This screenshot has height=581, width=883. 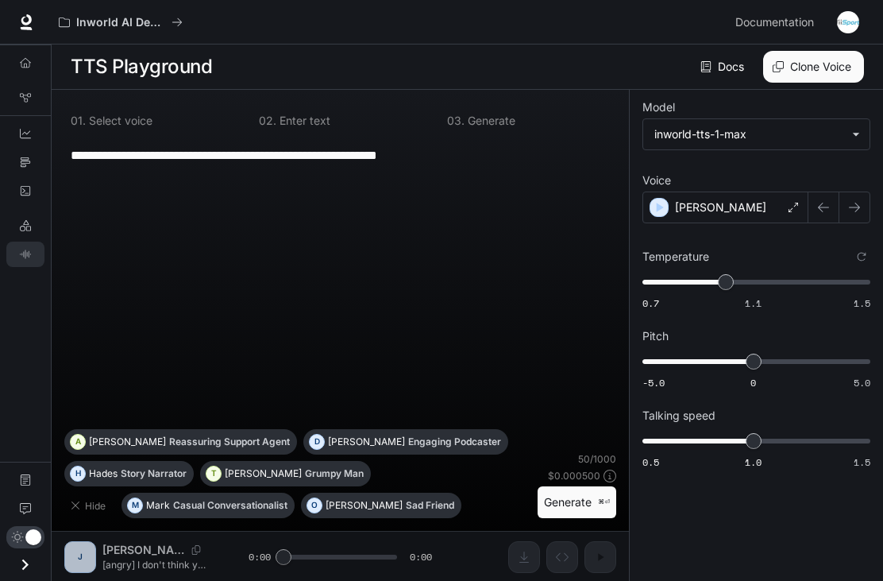 I want to click on p: Grumpy Man, so click(x=334, y=473).